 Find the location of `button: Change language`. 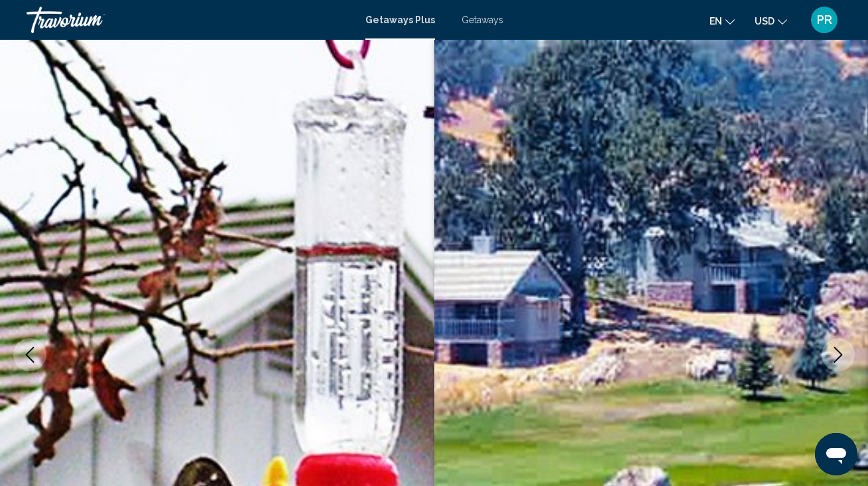

button: Change language is located at coordinates (722, 21).